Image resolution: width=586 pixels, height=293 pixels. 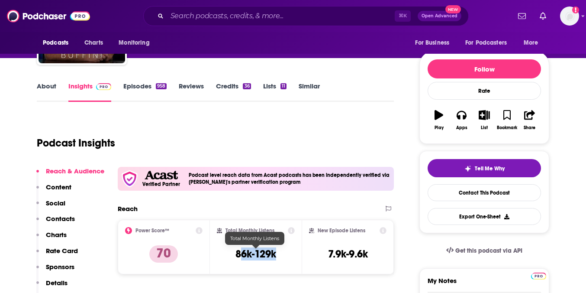 What do you see at coordinates (529, 128) in the screenshot?
I see `div: Share` at bounding box center [529, 128].